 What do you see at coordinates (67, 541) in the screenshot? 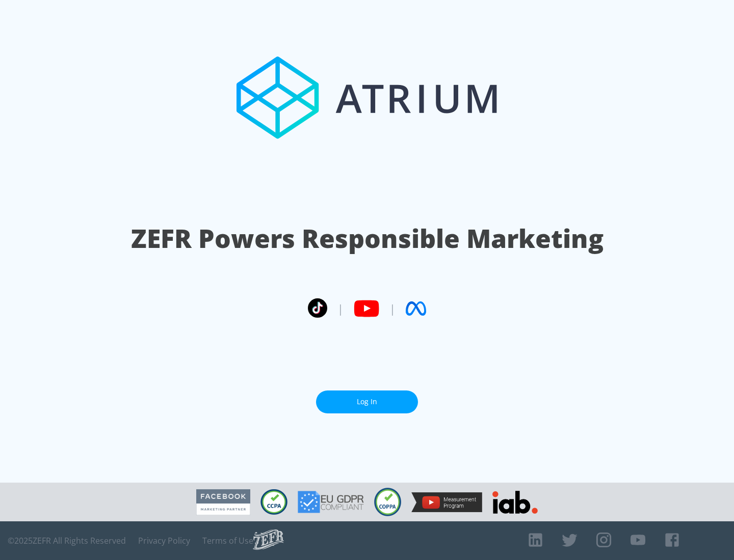
I see `span: © 2025 ZEFR All Rights Reserved` at bounding box center [67, 541].